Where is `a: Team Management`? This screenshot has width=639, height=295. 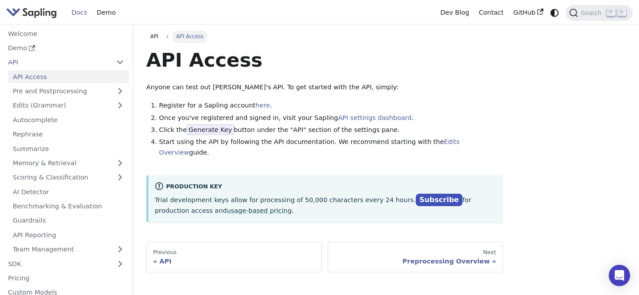
a: Team Management is located at coordinates (69, 250).